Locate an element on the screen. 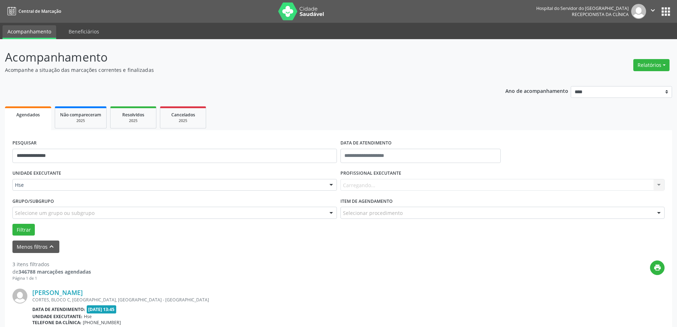 This screenshot has height=327, width=677. label: PESQUISAR is located at coordinates (25, 143).